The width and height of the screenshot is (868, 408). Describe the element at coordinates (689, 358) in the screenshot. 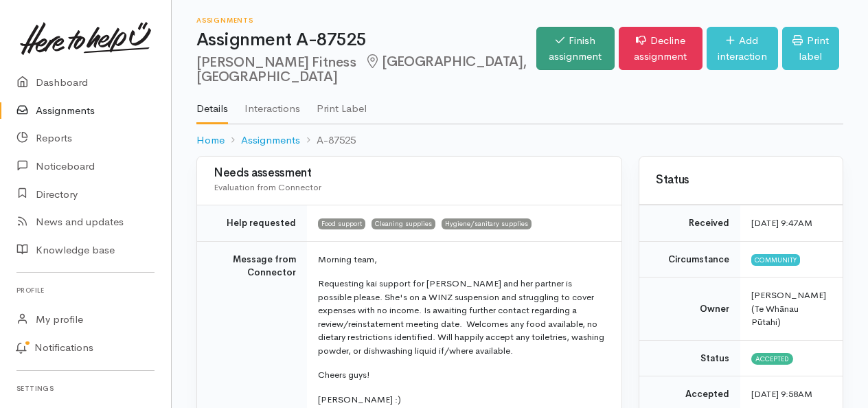

I see `td: Status` at that location.